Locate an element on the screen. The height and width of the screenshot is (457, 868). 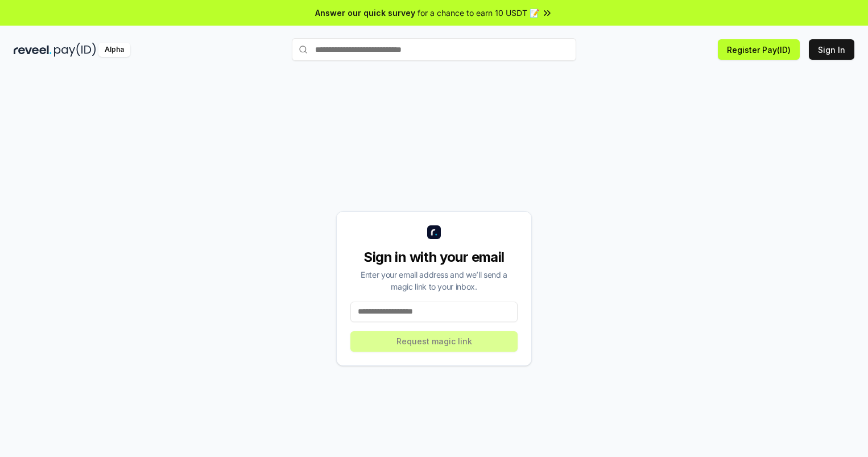
div: Alpha is located at coordinates (114, 50).